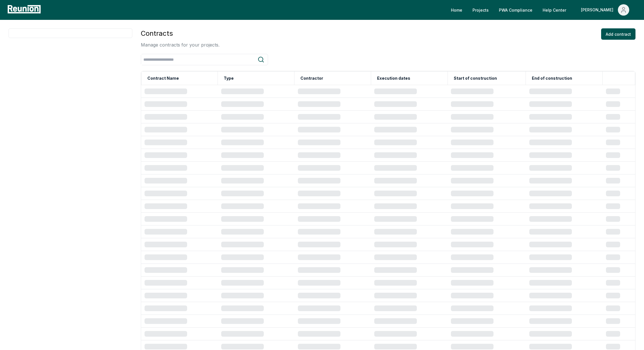 The image size is (644, 350). Describe the element at coordinates (229, 78) in the screenshot. I see `button: Type` at that location.